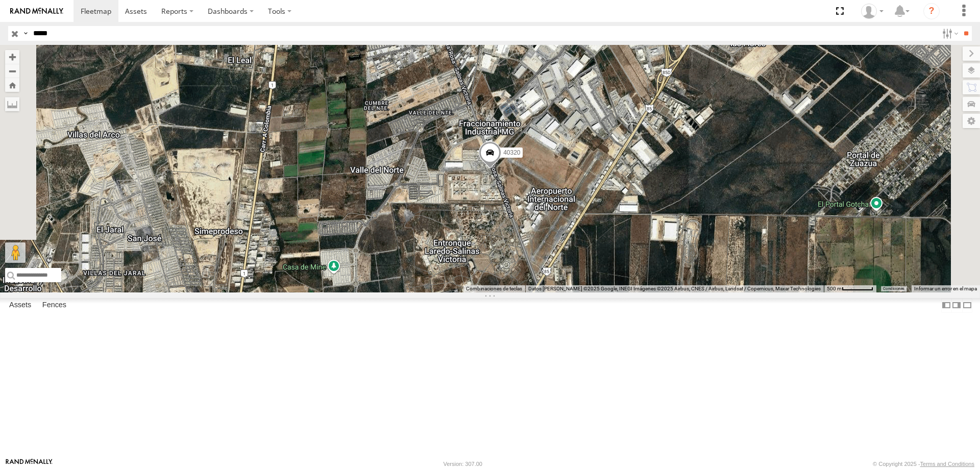 This screenshot has width=980, height=469. What do you see at coordinates (833, 288) in the screenshot?
I see `span: 500 m` at bounding box center [833, 288].